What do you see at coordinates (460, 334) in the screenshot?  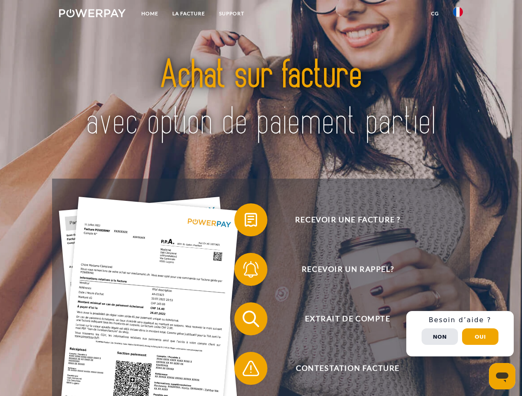 I see `div: Schnellhilfe` at bounding box center [460, 334].